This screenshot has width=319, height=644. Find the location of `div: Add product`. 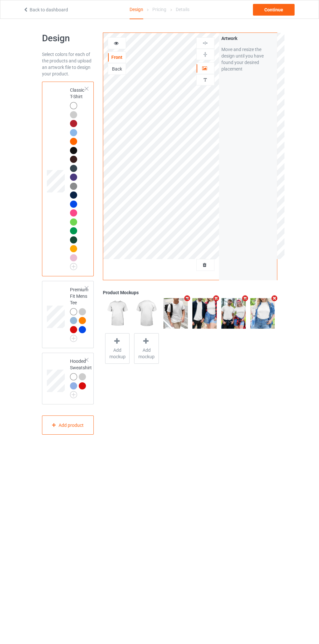

div: Add product is located at coordinates (68, 425).